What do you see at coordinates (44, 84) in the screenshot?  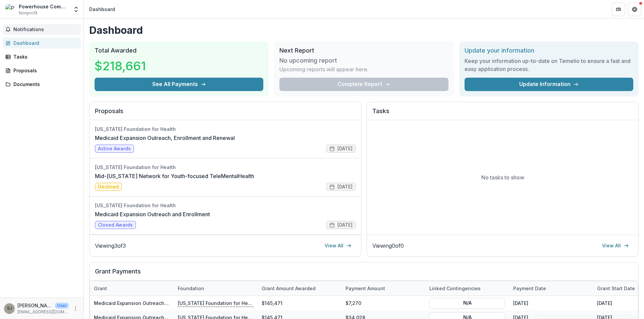 I see `div: Documents` at bounding box center [44, 84].